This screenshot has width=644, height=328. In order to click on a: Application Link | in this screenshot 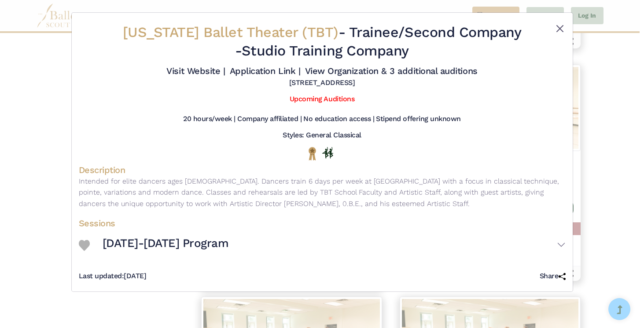, I will do `click(265, 71)`.